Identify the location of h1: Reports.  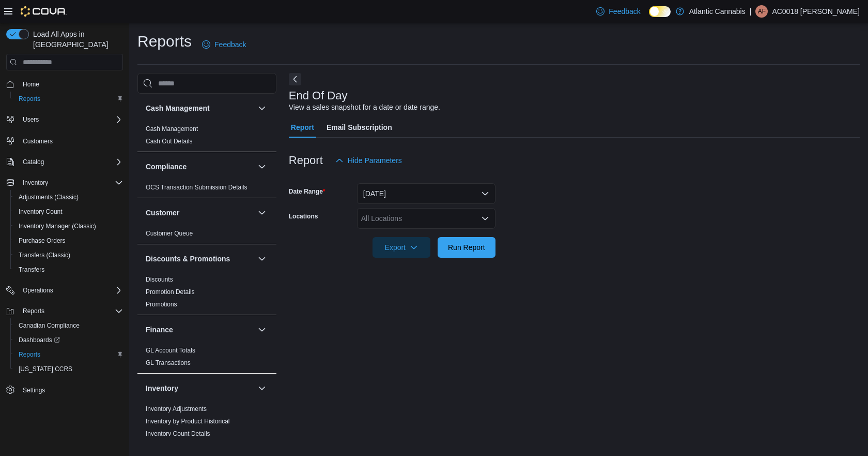
(165, 42).